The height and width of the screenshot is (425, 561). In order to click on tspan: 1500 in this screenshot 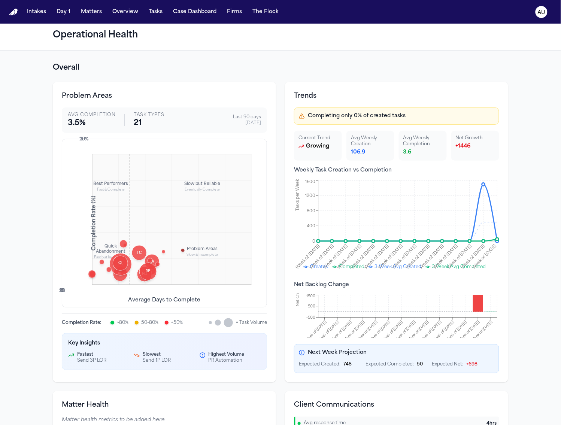, I will do `click(311, 296)`.